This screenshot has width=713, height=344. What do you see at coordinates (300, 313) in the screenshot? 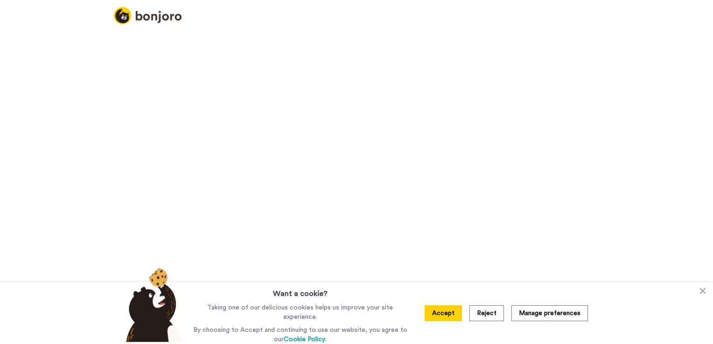
I see `p: Taking one of our delicious cookies helps us improve your site experience.` at bounding box center [300, 313].